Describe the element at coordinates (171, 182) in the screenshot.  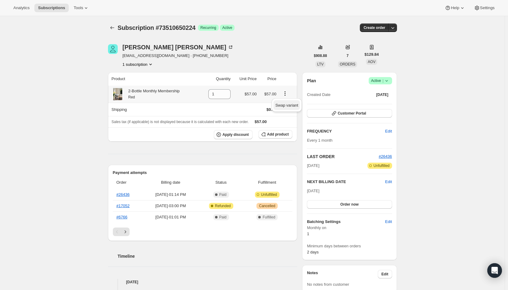
I see `span: Billing date` at that location.